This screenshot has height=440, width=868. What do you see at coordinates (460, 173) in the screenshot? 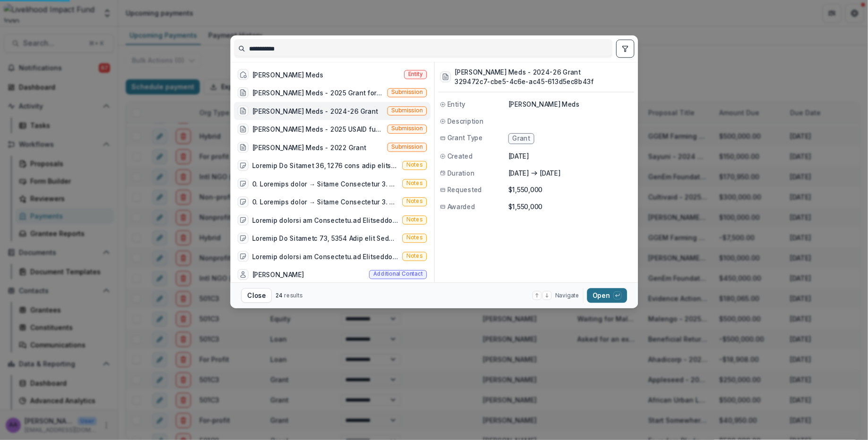
I see `span: Duration` at bounding box center [460, 173].